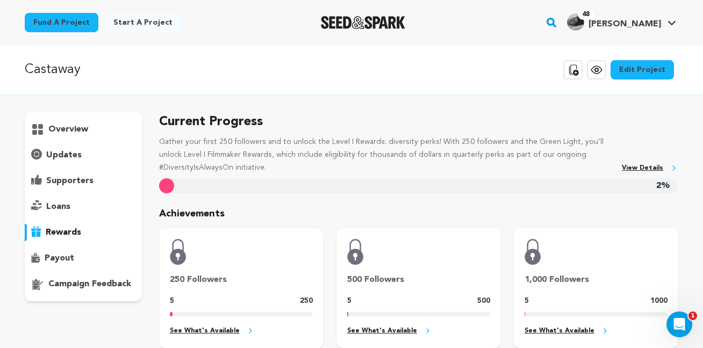 The width and height of the screenshot is (703, 348). I want to click on p: Castaway, so click(53, 70).